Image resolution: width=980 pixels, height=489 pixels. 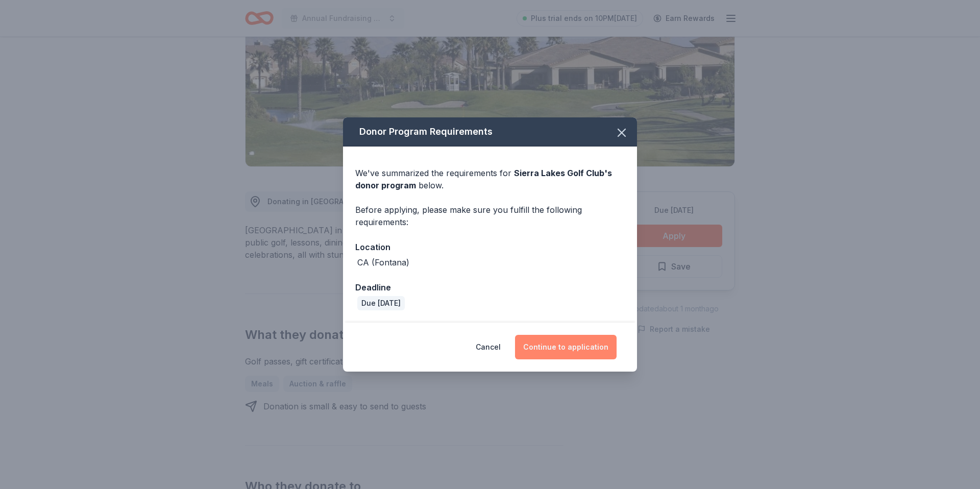 I want to click on button: Continue to application, so click(x=566, y=347).